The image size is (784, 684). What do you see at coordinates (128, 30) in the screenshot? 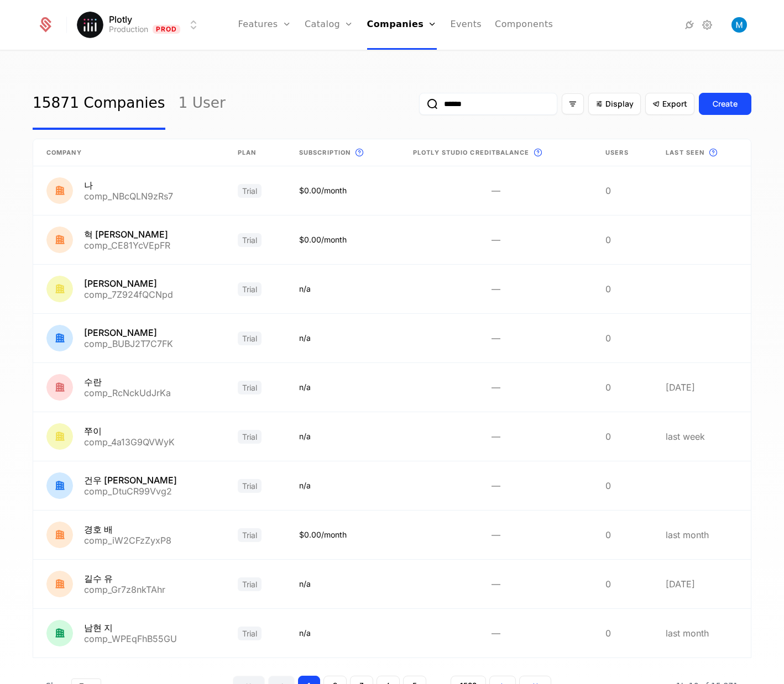
I see `div: Production` at bounding box center [128, 30].